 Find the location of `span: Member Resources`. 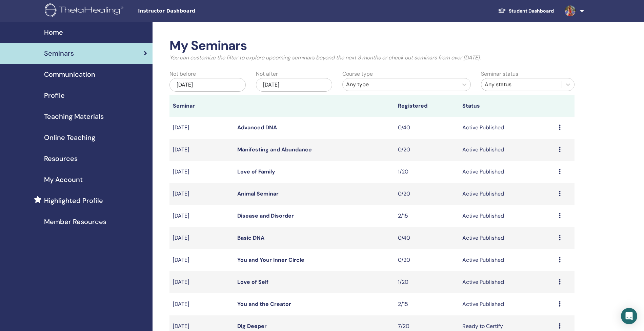

span: Member Resources is located at coordinates (75, 222).